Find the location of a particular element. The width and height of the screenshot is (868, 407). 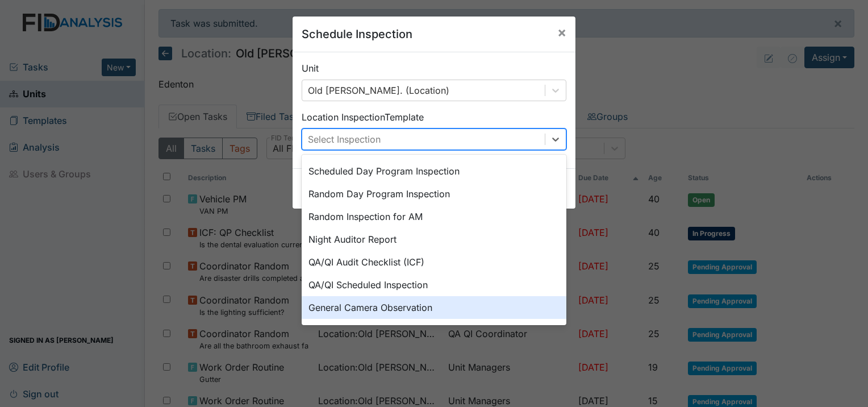

div: General Camera Observation is located at coordinates (434, 308).